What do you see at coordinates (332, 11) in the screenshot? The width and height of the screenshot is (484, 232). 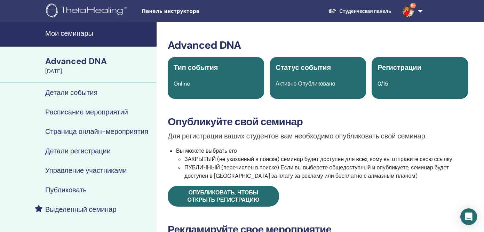 I see `img: graduation-cap-white.svg` at bounding box center [332, 11].